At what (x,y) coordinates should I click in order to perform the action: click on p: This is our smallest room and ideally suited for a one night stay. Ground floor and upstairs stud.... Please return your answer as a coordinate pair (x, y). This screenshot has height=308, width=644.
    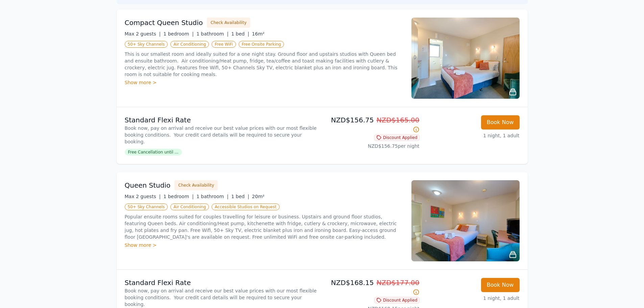
    Looking at the image, I should click on (264, 64).